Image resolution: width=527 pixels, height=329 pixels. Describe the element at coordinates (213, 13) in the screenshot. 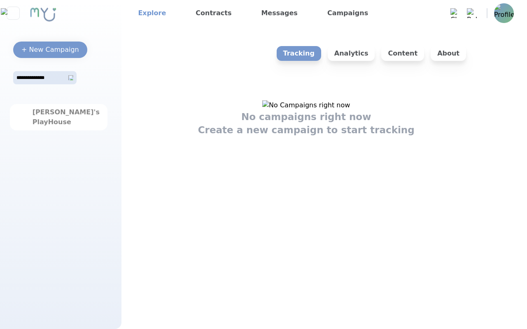

I see `a: Contracts` at that location.